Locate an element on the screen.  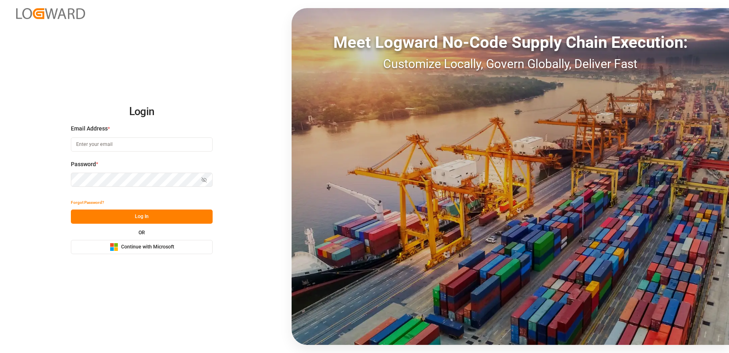
small: OR is located at coordinates (142, 232).